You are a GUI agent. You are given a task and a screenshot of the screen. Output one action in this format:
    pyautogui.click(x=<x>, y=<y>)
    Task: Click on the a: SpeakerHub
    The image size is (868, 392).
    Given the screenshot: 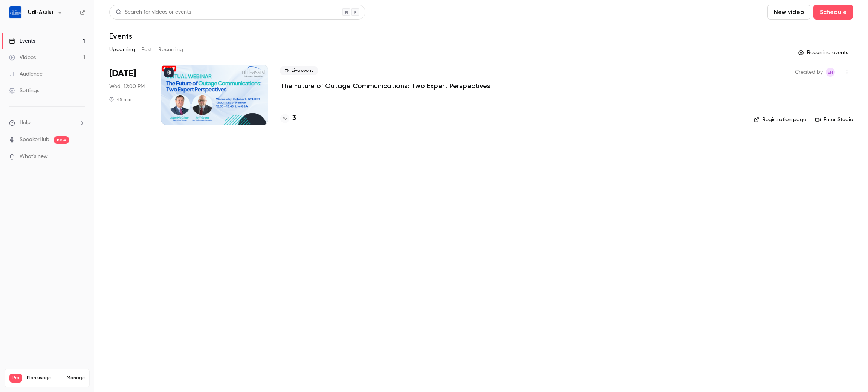 What is the action you would take?
    pyautogui.click(x=34, y=139)
    